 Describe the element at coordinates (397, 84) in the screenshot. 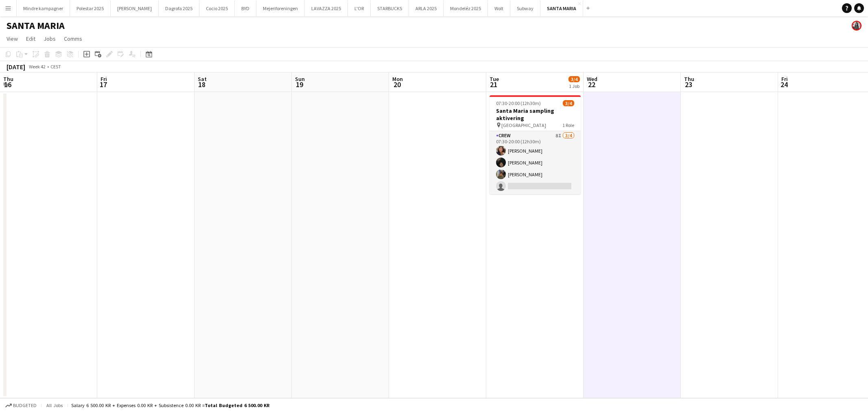

I see `span: 20` at that location.